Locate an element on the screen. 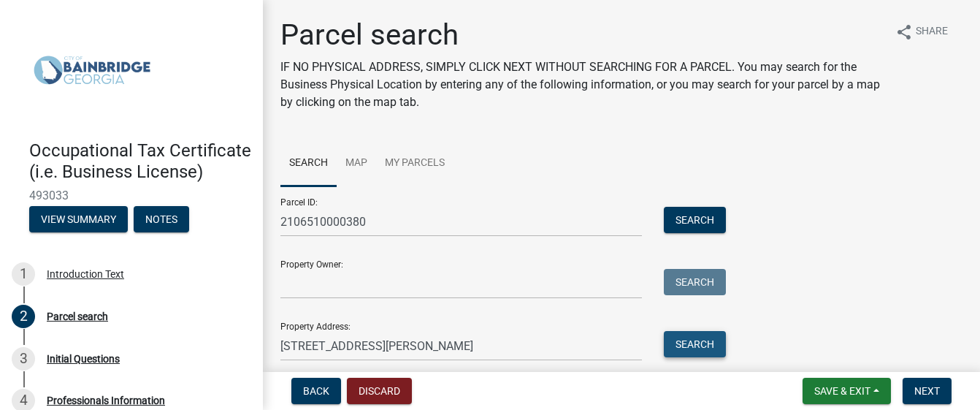 The width and height of the screenshot is (980, 410). a: My Parcels is located at coordinates (415, 164).